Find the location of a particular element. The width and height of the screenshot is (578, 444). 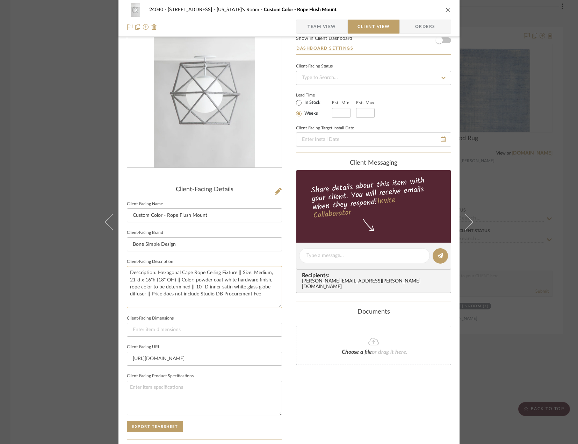

input: Enter Client-Facing Item Name is located at coordinates (204, 215).